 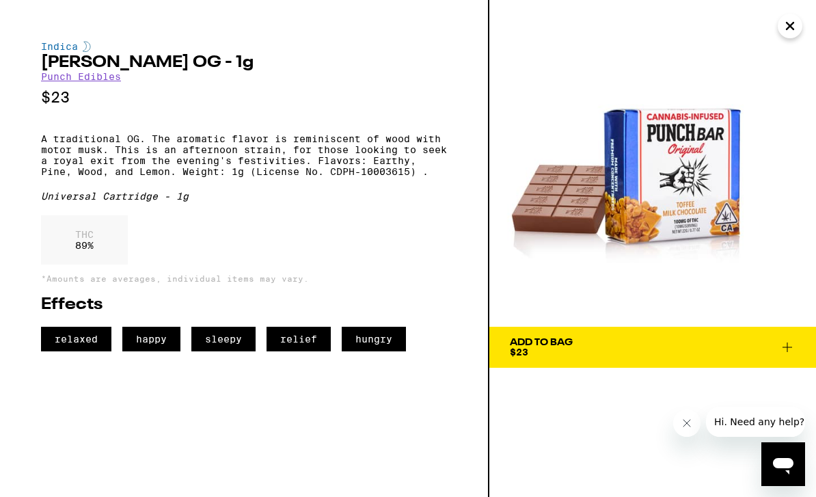 What do you see at coordinates (81, 77) in the screenshot?
I see `a: Punch Edibles` at bounding box center [81, 77].